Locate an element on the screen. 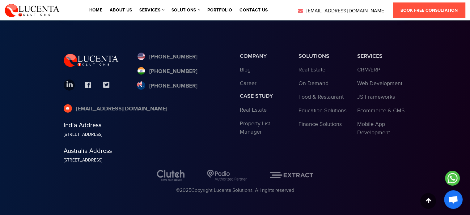  a: About Us is located at coordinates (121, 10).